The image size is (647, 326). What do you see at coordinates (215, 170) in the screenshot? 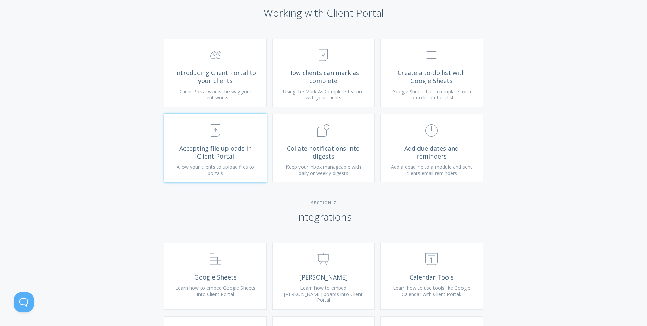
I see `span: Allow your clients to upload files to portals` at bounding box center [215, 170].